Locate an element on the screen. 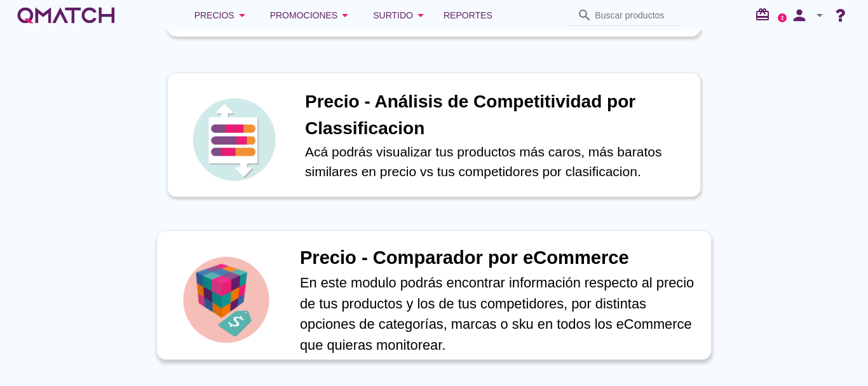 This screenshot has width=868, height=386. a: 2 is located at coordinates (782, 17).